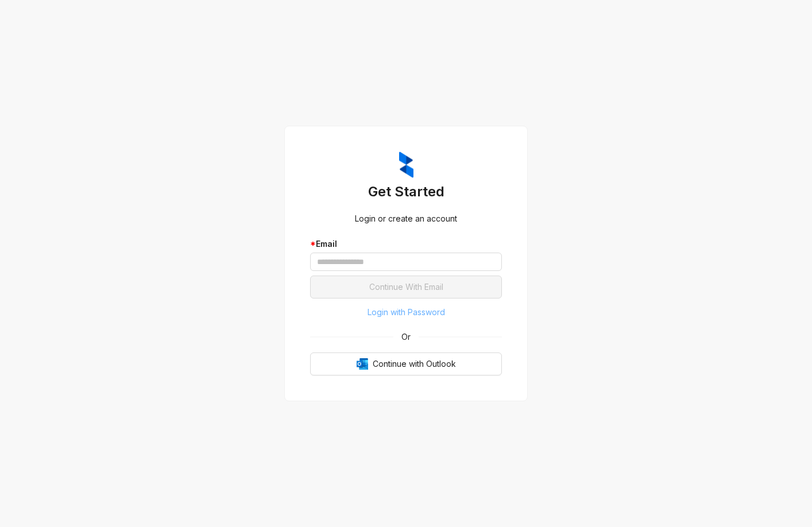 The width and height of the screenshot is (812, 527). I want to click on span: Continue with Outlook, so click(414, 364).